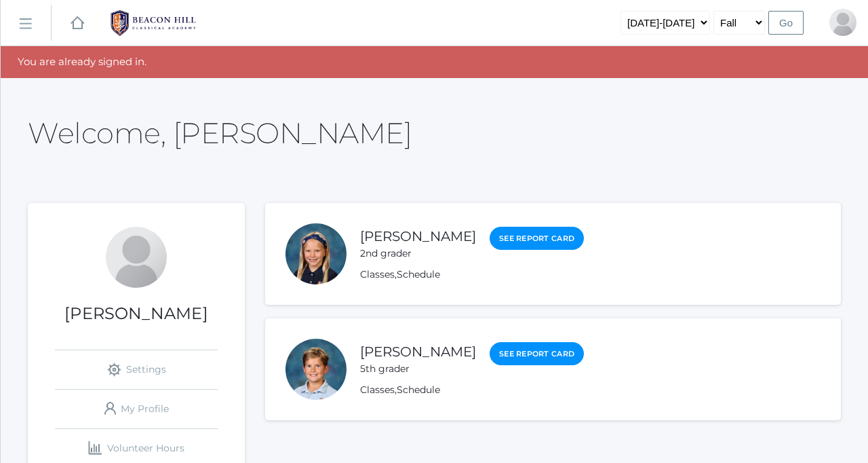  I want to click on a: My Profile, so click(136, 408).